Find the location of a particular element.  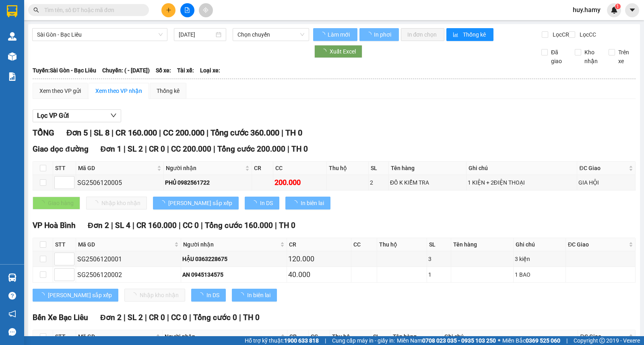

img: logo-vxr is located at coordinates (12, 11).